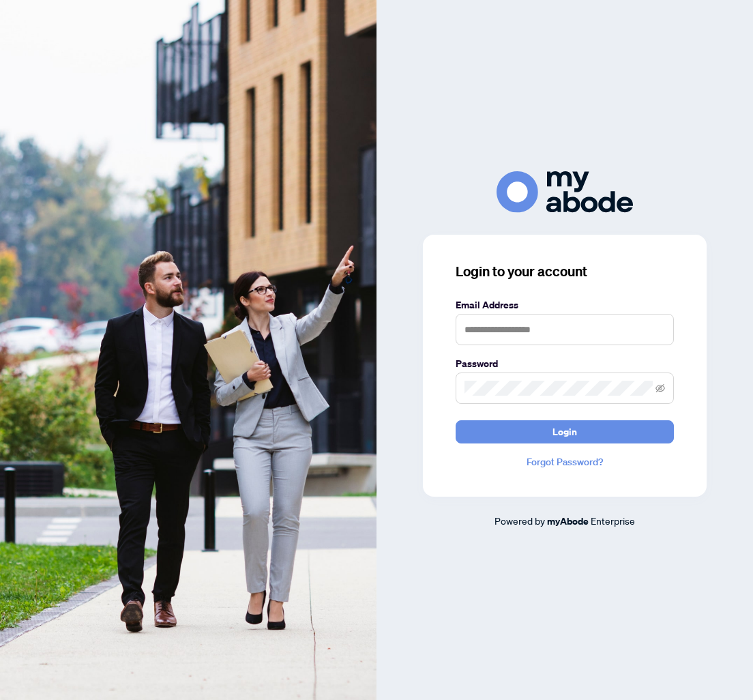 The width and height of the screenshot is (753, 700). Describe the element at coordinates (661, 389) in the screenshot. I see `span: eye-invisible` at that location.